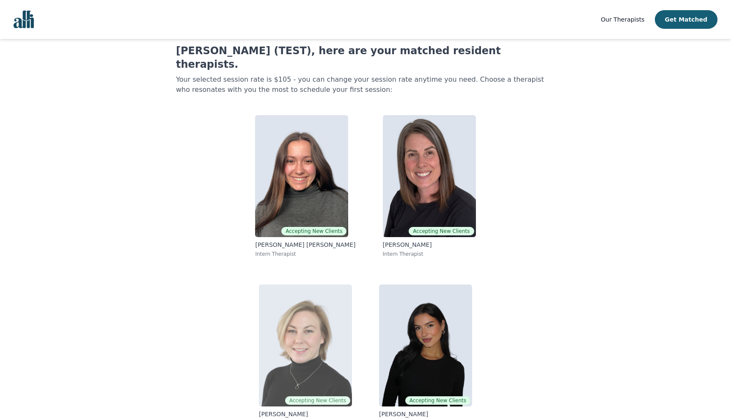 This screenshot has width=731, height=420. What do you see at coordinates (306, 345) in the screenshot?
I see `img: Jocelyn Crawford` at bounding box center [306, 345].